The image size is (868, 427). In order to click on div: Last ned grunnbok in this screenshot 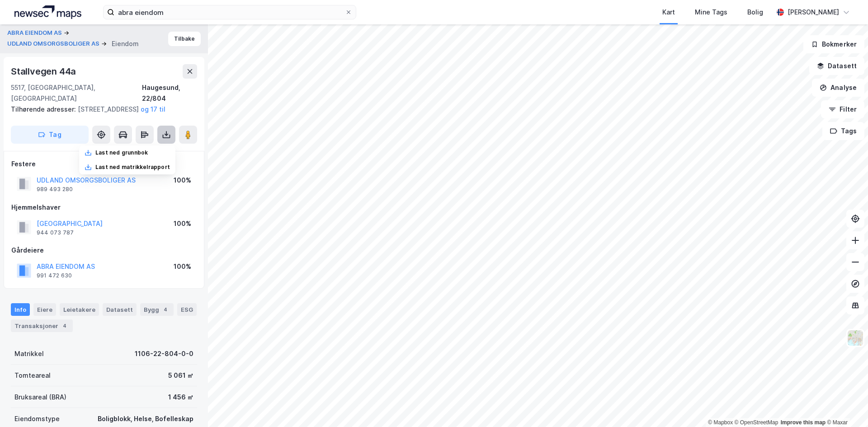, I will do `click(121, 153)`.